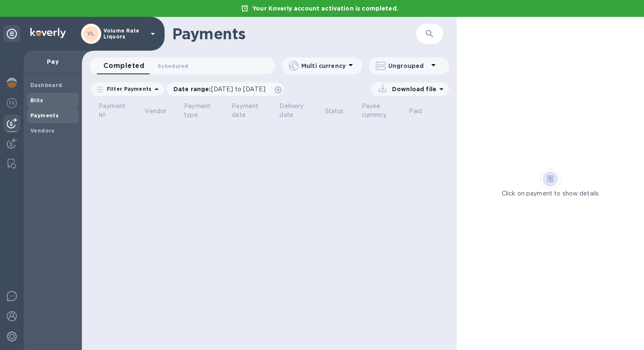  Describe the element at coordinates (44, 115) in the screenshot. I see `b: Payments` at that location.